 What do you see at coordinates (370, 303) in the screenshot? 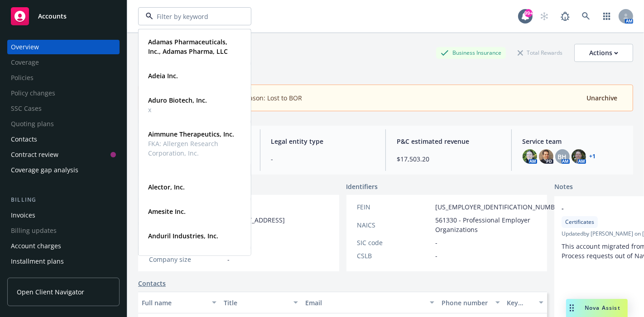
I see `button: Email` at bounding box center [370, 303].